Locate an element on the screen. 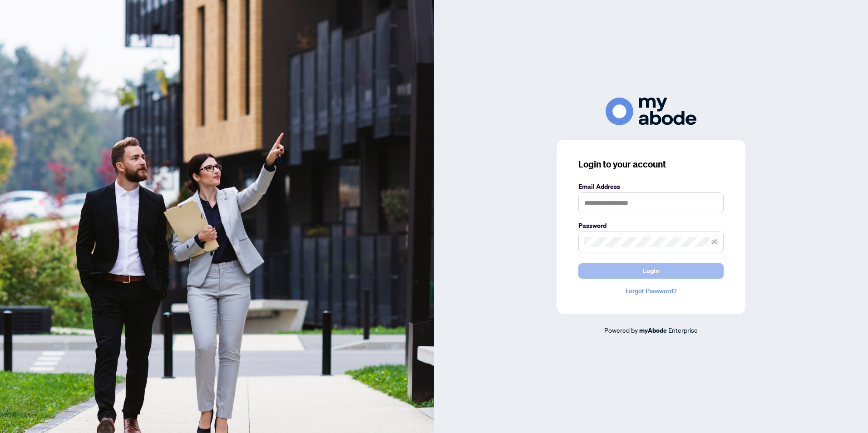  span: Enterprise is located at coordinates (683, 330).